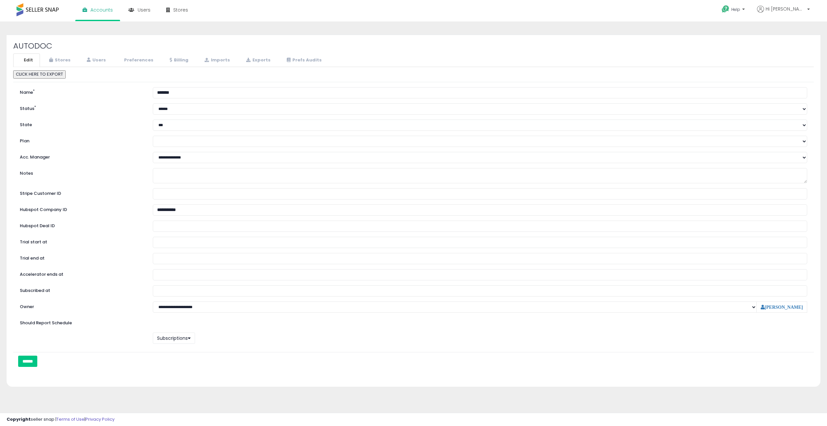 The width and height of the screenshot is (827, 426). What do you see at coordinates (414, 46) in the screenshot?
I see `h2: AUTODOC` at bounding box center [414, 46].